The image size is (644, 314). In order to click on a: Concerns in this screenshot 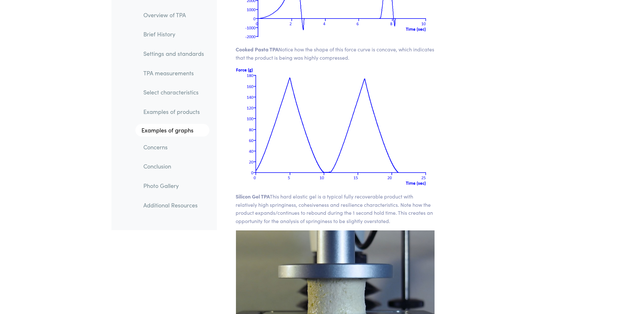, I will do `click(174, 147)`.